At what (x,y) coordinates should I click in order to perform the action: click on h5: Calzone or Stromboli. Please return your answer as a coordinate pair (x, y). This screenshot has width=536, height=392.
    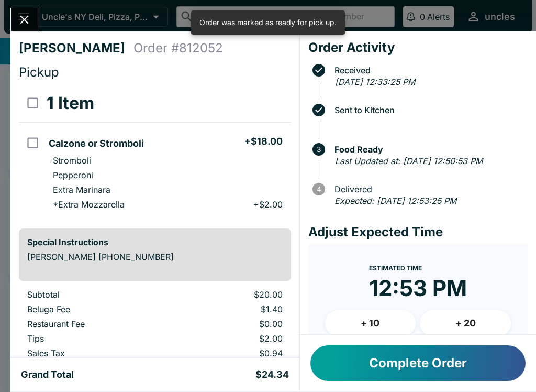
    Looking at the image, I should click on (96, 144).